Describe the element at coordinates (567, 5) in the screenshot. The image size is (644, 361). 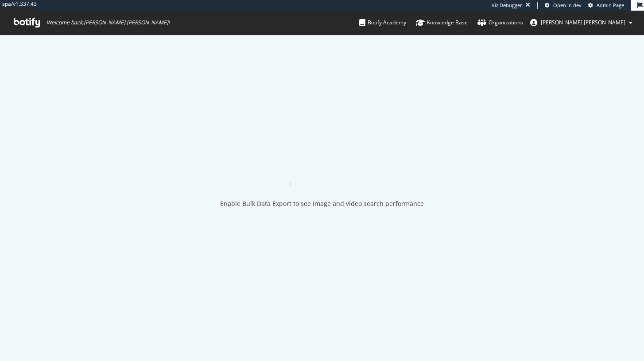
I see `span: Open in dev` at that location.